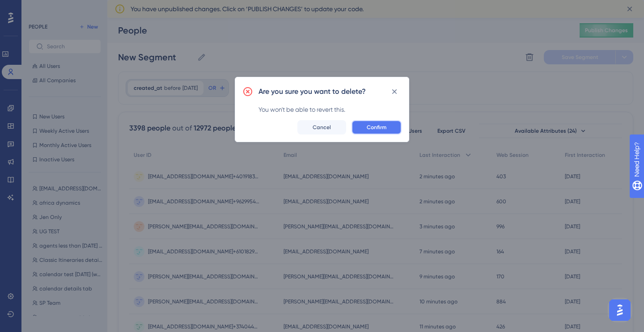 Image resolution: width=644 pixels, height=332 pixels. I want to click on div: You won't be able to revert this., so click(330, 110).